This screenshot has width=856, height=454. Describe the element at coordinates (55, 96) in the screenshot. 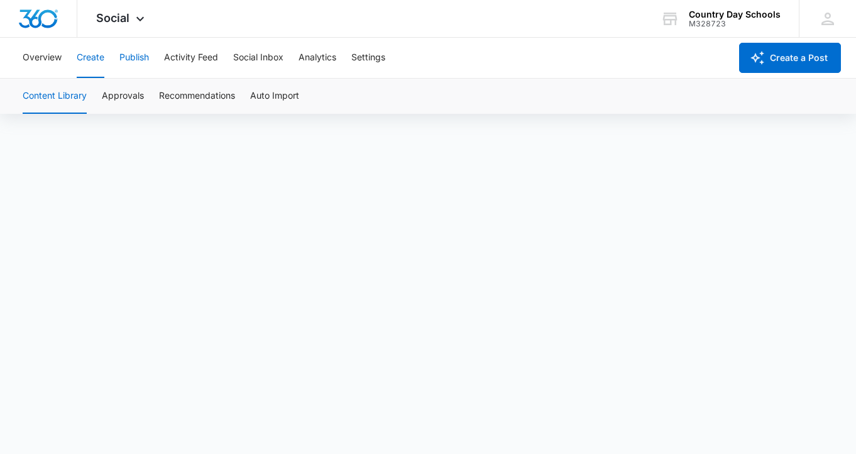

I see `button: Content Library` at that location.